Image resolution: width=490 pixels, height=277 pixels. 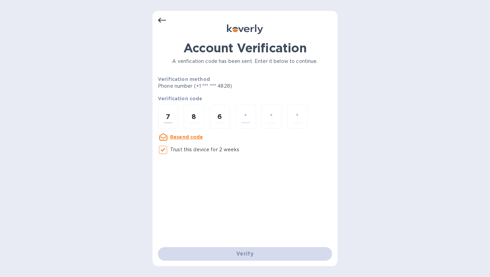 What do you see at coordinates (245, 61) in the screenshot?
I see `p: A verification code has been sent. Enter it below to continue.` at bounding box center [245, 61].